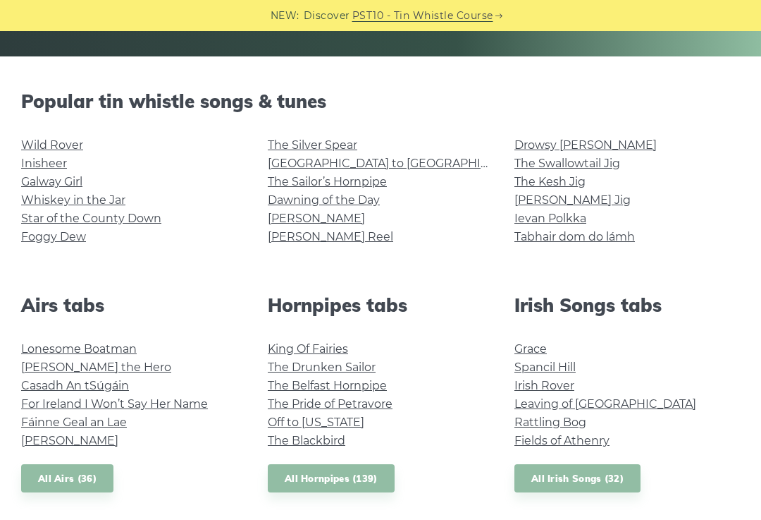 This screenshot has width=761, height=520. I want to click on a: For Ireland I Won’t Say Her Name, so click(114, 403).